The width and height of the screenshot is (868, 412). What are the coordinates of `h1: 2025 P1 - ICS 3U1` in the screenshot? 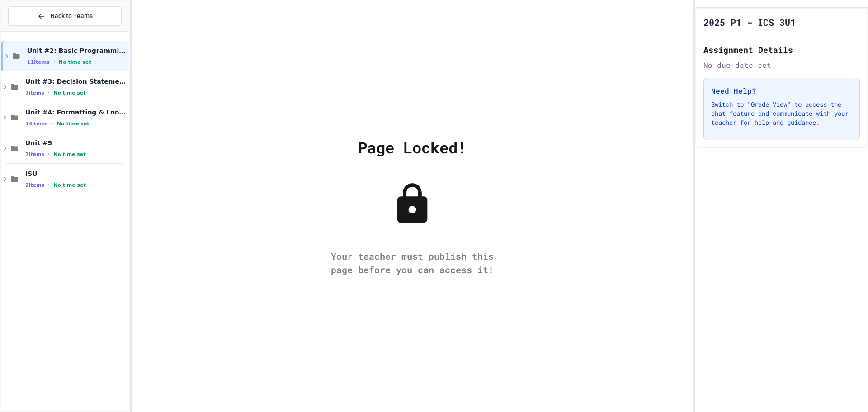 It's located at (749, 22).